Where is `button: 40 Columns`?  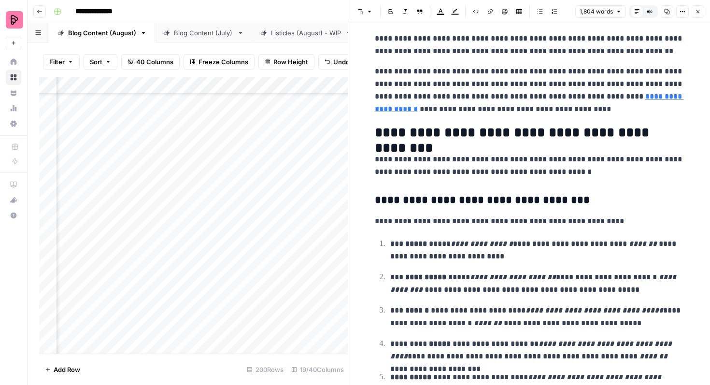 button: 40 Columns is located at coordinates (150, 62).